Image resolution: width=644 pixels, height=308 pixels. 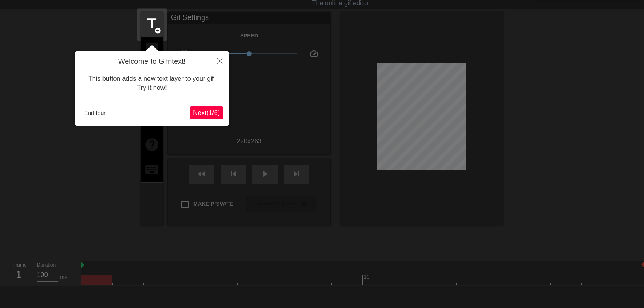 What do you see at coordinates (152, 62) in the screenshot?
I see `h4: Welcome to Gifntext!` at bounding box center [152, 62].